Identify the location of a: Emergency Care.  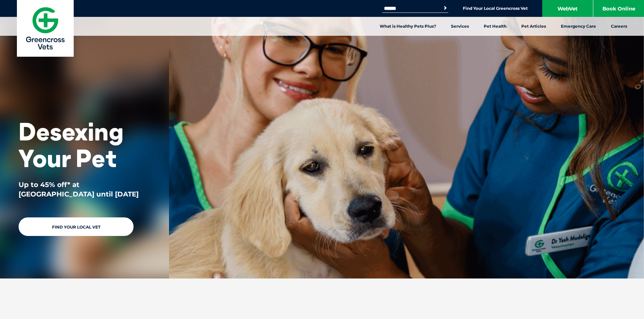
(579, 26).